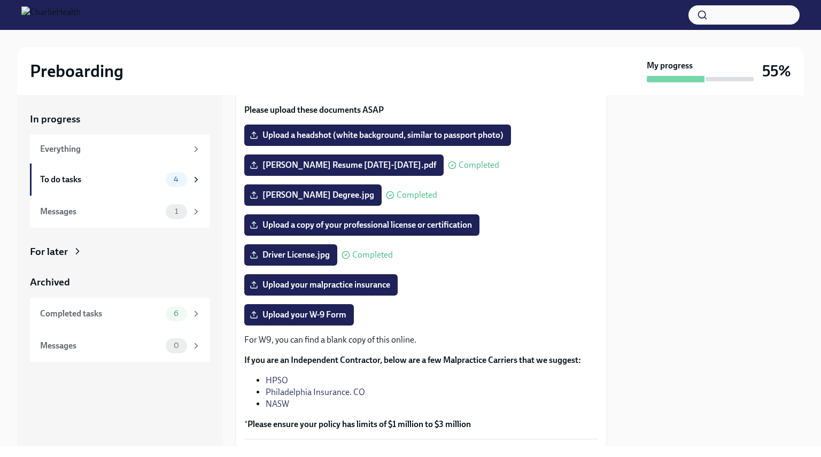 The height and width of the screenshot is (457, 821). What do you see at coordinates (120, 212) in the screenshot?
I see `a: Messages1` at bounding box center [120, 212].